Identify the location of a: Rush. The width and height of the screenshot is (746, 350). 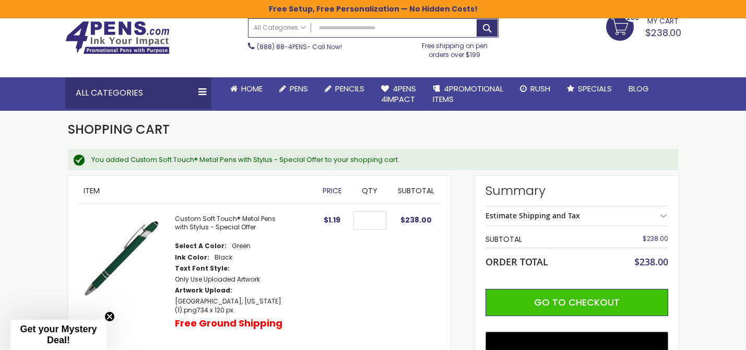
(535, 89).